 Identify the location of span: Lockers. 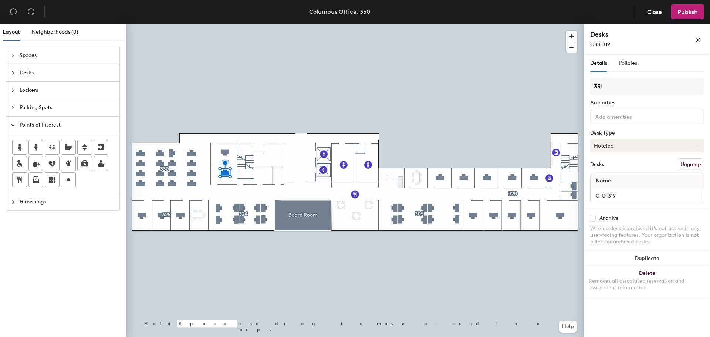
(67, 90).